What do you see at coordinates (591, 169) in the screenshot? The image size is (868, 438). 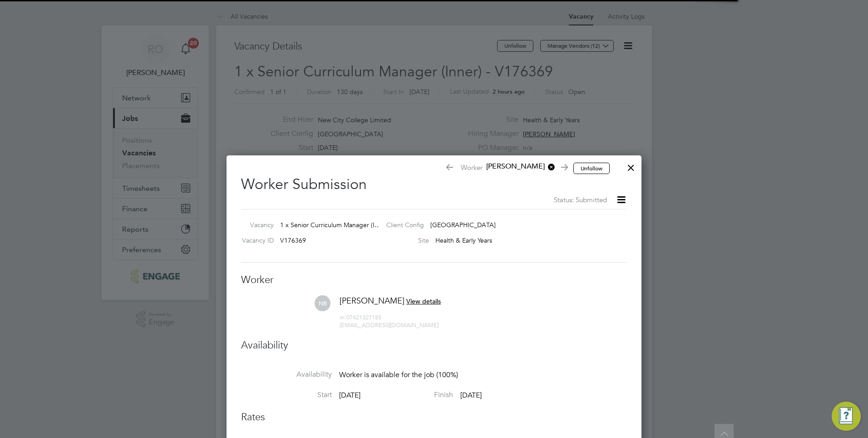 I see `button: Unfollow` at bounding box center [591, 169].